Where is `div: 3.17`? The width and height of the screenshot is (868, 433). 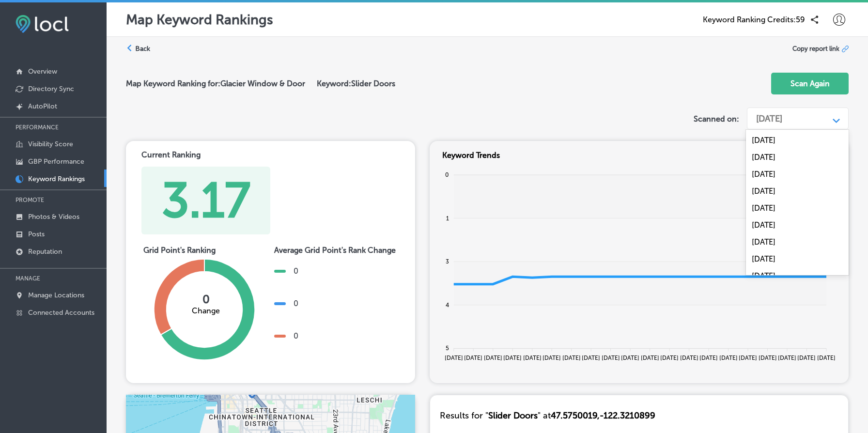
div: 3.17 is located at coordinates (206, 201).